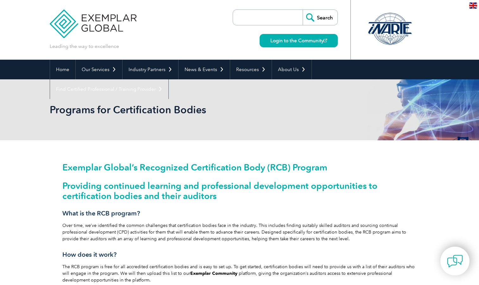  Describe the element at coordinates (150, 69) in the screenshot. I see `a: Industry Partners` at that location.